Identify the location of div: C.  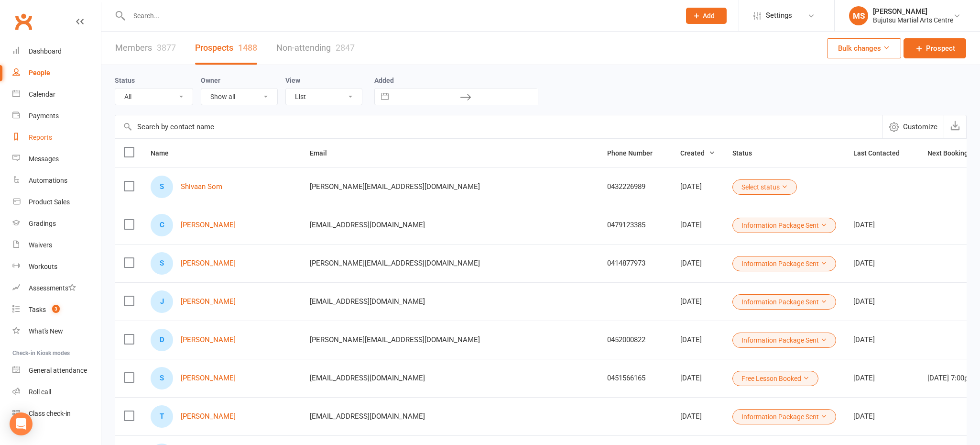
(161, 225).